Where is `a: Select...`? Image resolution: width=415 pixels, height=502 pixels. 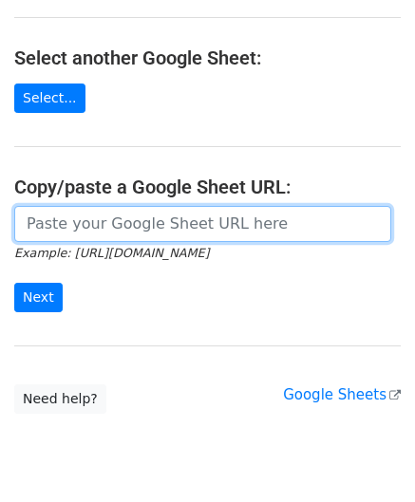
a: Select... is located at coordinates (49, 98).